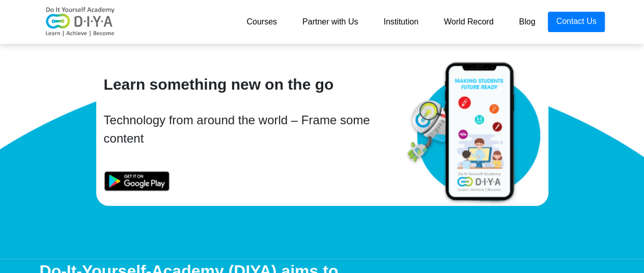  What do you see at coordinates (261, 22) in the screenshot?
I see `a: Courses` at bounding box center [261, 22].